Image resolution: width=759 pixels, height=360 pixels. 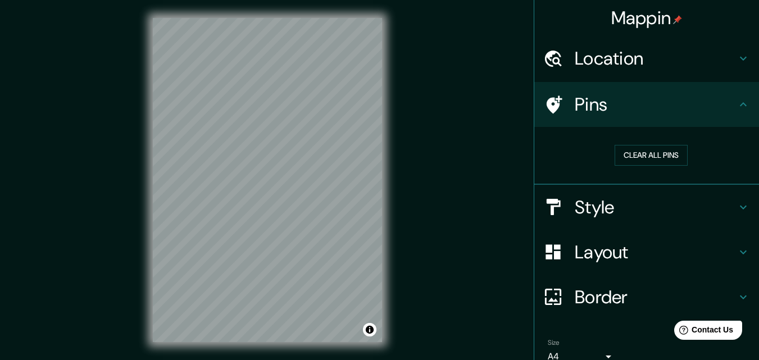 What do you see at coordinates (651, 155) in the screenshot?
I see `button: Clear all pins` at bounding box center [651, 155].